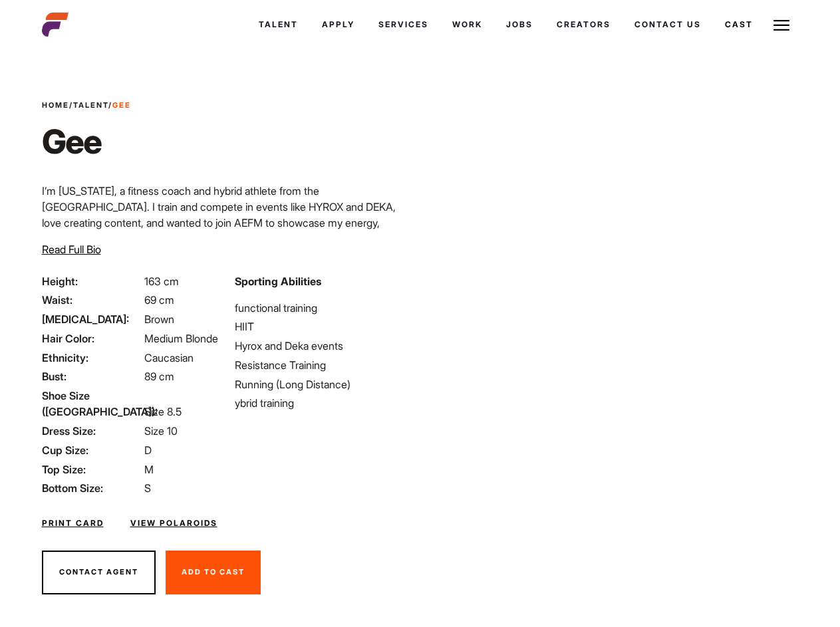 Image resolution: width=840 pixels, height=627 pixels. Describe the element at coordinates (159, 300) in the screenshot. I see `span: 69 cm` at that location.